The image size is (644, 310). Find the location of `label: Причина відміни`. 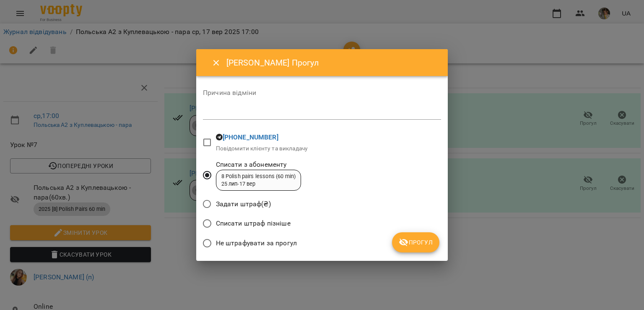

label: Причина відміни is located at coordinates (322, 93).